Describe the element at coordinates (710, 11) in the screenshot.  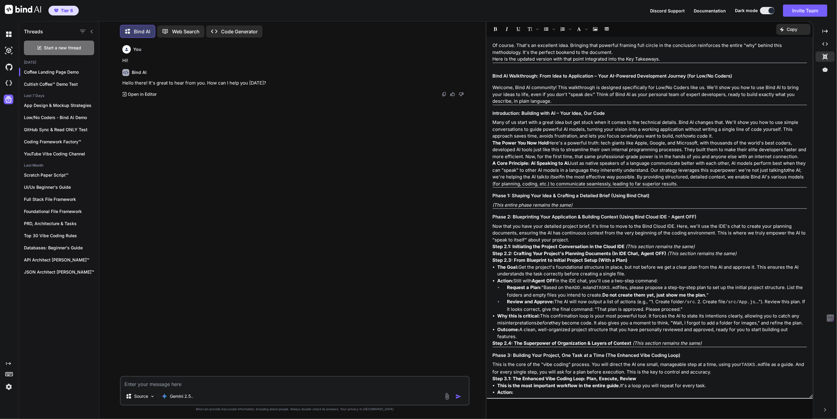
I see `button: Documentation` at that location.